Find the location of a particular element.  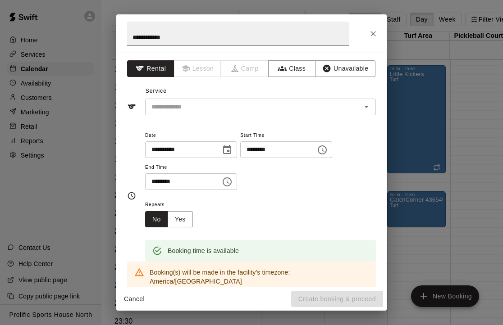

button: Rental is located at coordinates (151, 69).